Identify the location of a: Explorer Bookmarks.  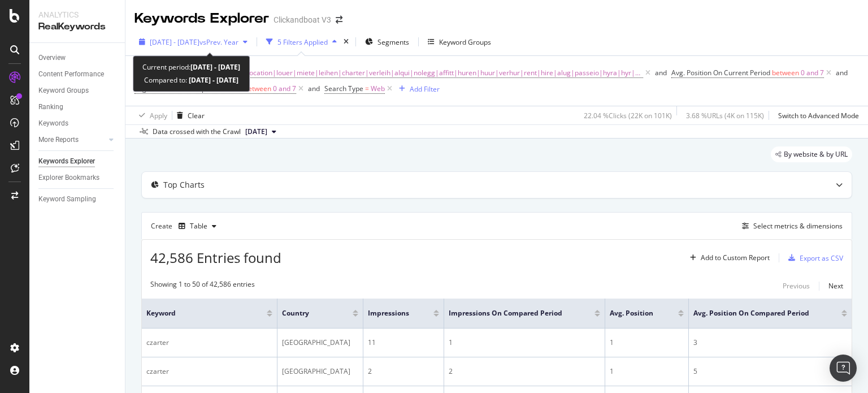
(78, 178).